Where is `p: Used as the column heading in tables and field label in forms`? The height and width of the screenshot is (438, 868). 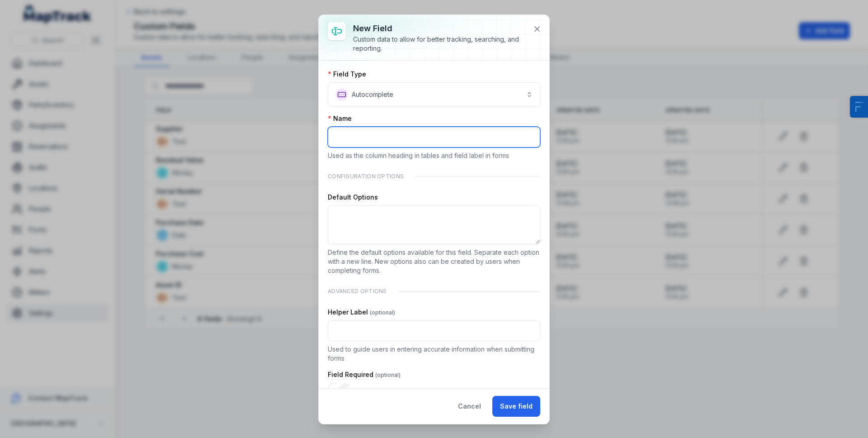
p: Used as the column heading in tables and field label in forms is located at coordinates (434, 156).